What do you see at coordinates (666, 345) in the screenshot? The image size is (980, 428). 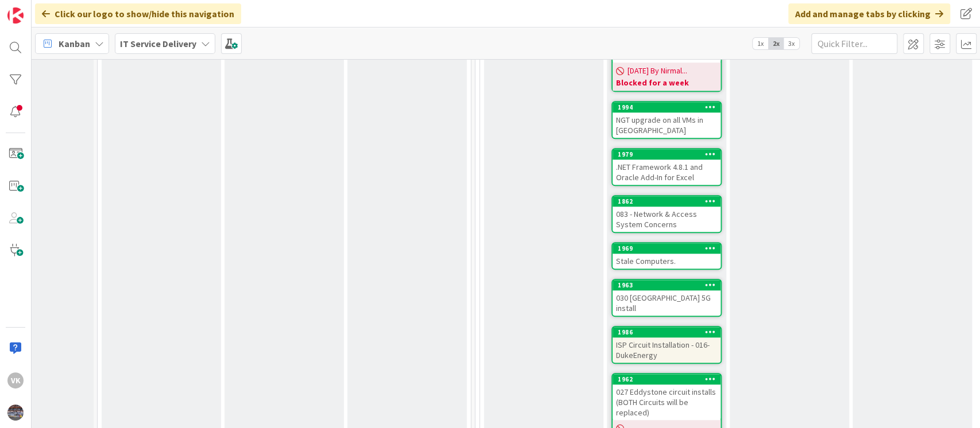 I see `div: 1986ISP Circuit Installation - 016-DukeEnergy` at bounding box center [666, 345].